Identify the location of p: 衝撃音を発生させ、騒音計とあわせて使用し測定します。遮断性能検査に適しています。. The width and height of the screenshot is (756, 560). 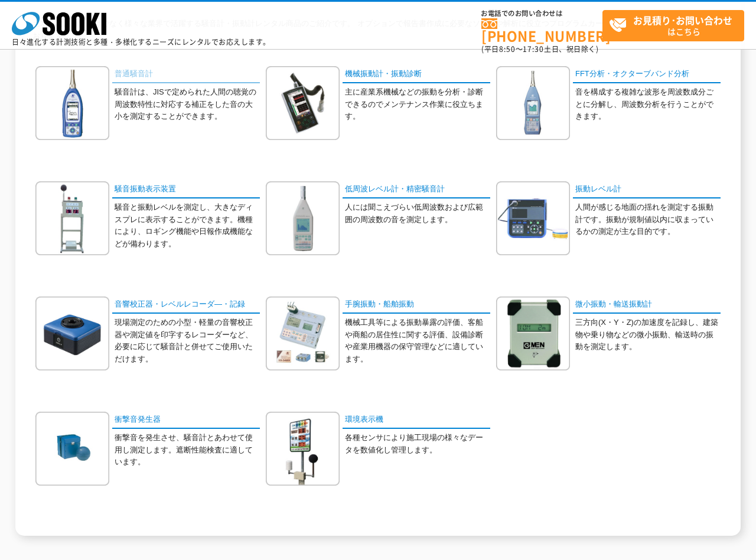
(187, 450).